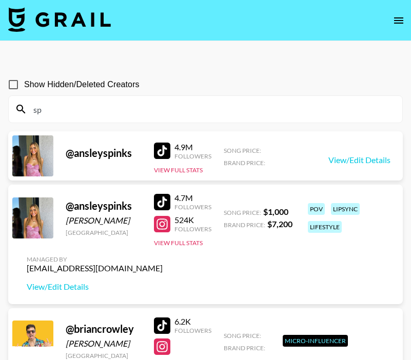 This screenshot has width=411, height=360. I want to click on div: lipsync, so click(345, 209).